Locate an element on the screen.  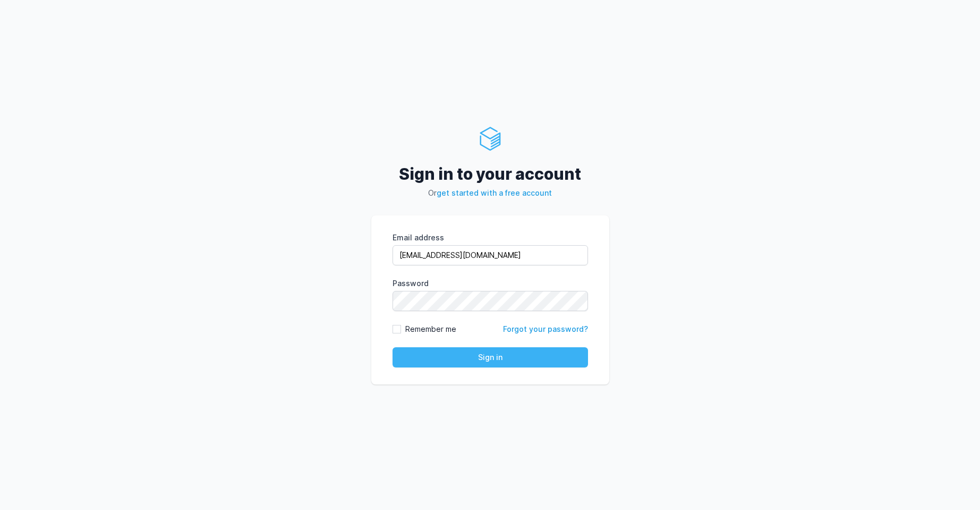
a: Forgot your password? is located at coordinates (546, 328).